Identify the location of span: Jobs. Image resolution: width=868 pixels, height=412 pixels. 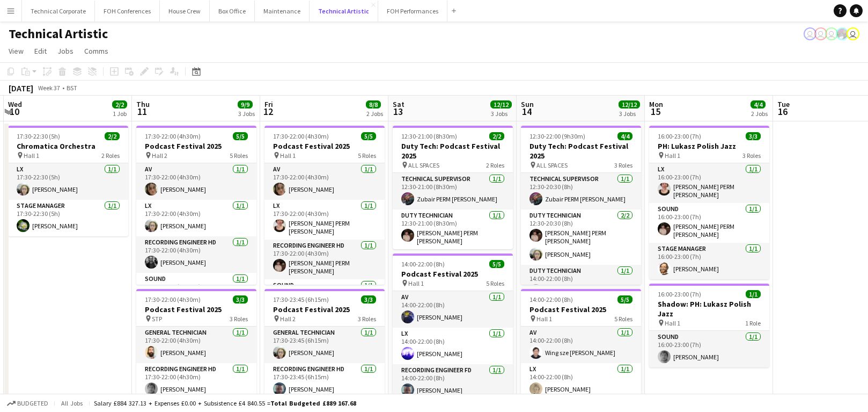
(65, 51).